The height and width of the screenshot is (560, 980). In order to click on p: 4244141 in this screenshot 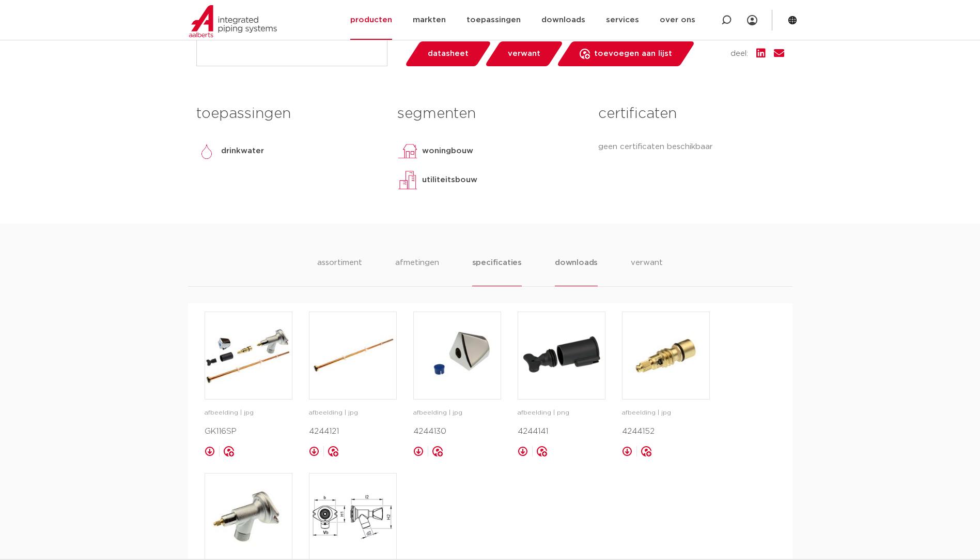, I will do `click(562, 432)`.